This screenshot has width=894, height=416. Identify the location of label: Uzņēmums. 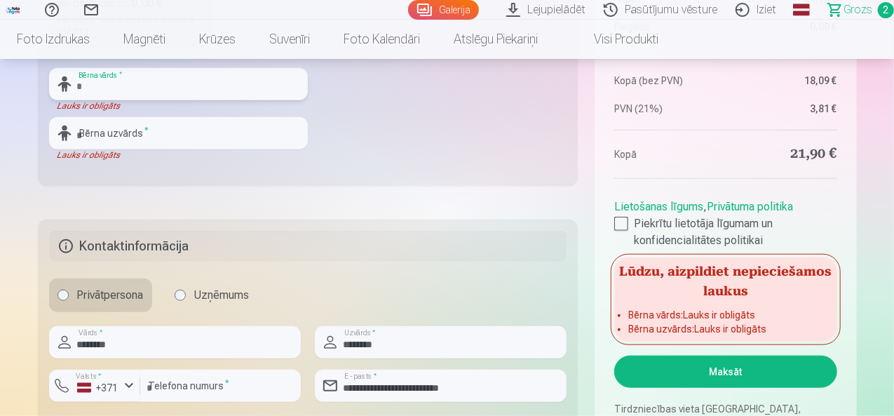
(212, 295).